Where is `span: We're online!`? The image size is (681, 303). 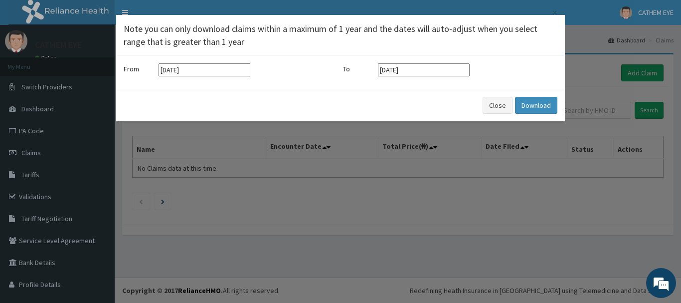
span: We're online! is located at coordinates (98, 139).